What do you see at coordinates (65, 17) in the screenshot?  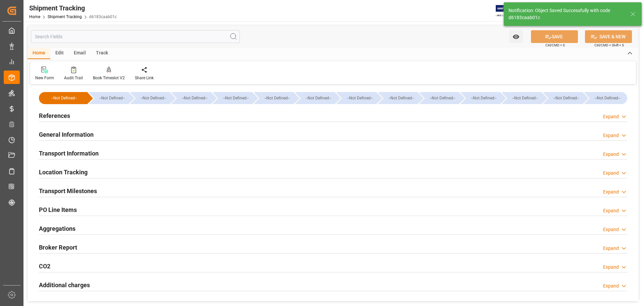 I see `a: Shipment Tracking` at bounding box center [65, 17].